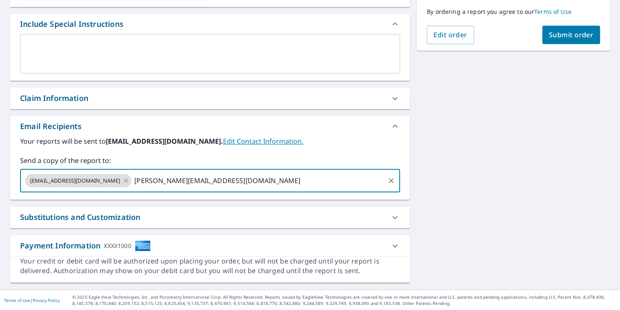 The height and width of the screenshot is (310, 620). Describe the element at coordinates (450, 35) in the screenshot. I see `span: Edit order` at that location.